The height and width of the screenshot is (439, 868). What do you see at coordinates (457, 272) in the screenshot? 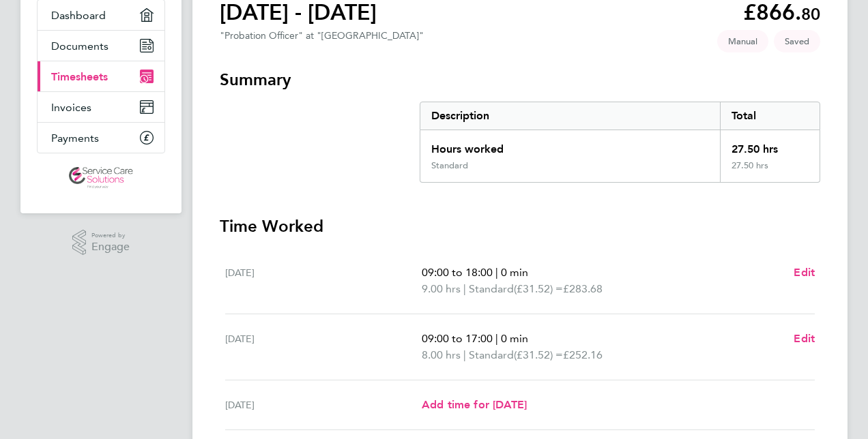
I see `span: 09:00 to 18:00` at bounding box center [457, 272].